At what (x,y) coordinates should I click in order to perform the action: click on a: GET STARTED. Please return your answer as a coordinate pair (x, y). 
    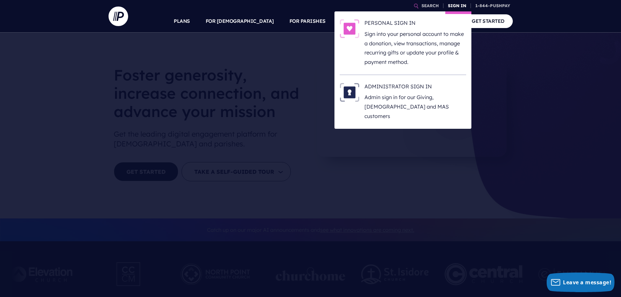
    Looking at the image, I should click on (488, 21).